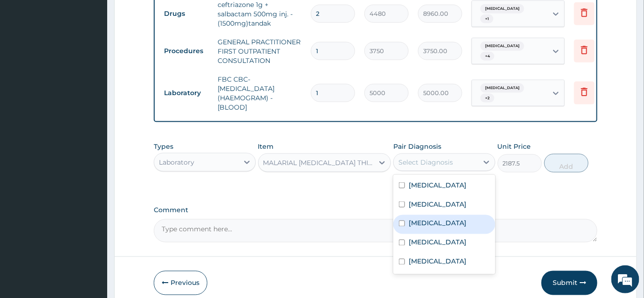  Describe the element at coordinates (260, 51) in the screenshot. I see `td: GENERAL PRACTITIONER FIRST OUTPATIENT CONSULTATION` at that location.